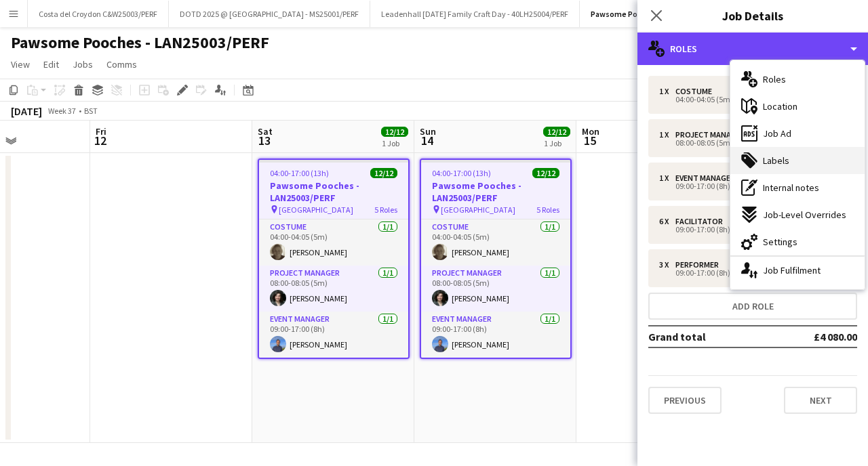 The image size is (868, 466). I want to click on span: View, so click(20, 64).